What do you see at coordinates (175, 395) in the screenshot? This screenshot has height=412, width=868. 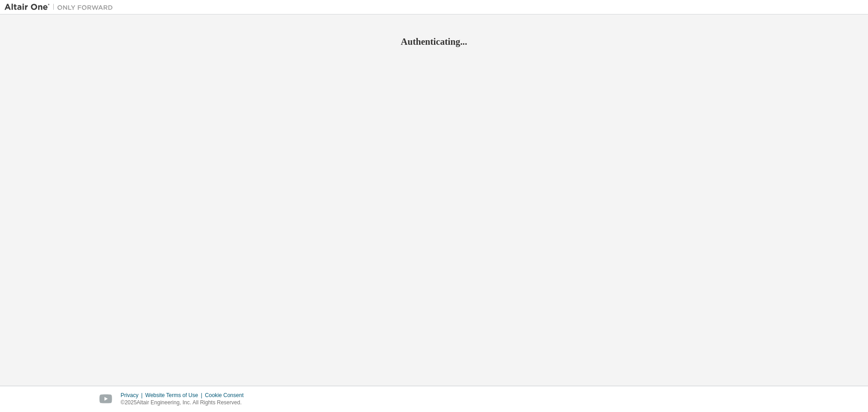 I see `div: Website Terms of Use` at bounding box center [175, 395].